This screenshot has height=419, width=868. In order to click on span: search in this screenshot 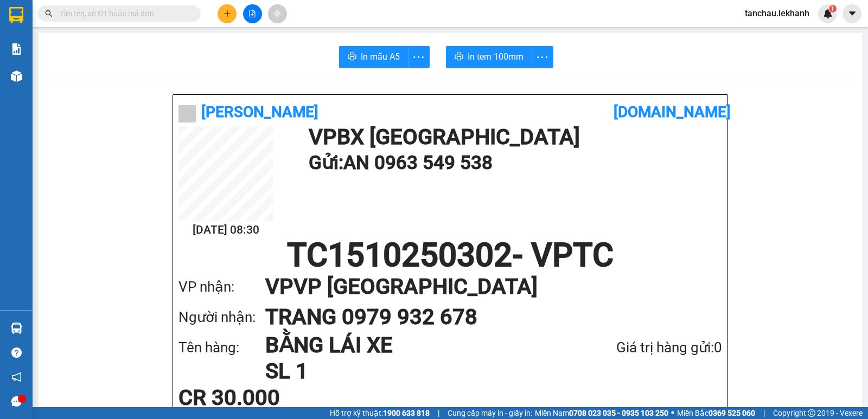, I will do `click(49, 13)`.